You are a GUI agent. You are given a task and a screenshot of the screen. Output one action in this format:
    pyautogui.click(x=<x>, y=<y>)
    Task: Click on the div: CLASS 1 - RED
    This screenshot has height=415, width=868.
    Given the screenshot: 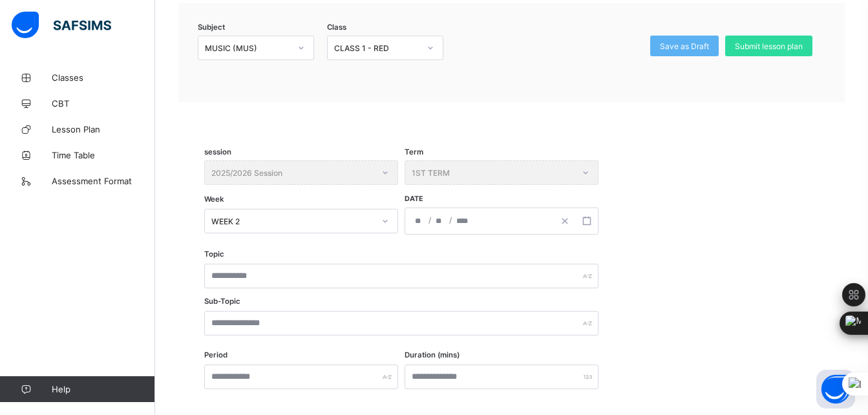 What is the action you would take?
    pyautogui.click(x=377, y=48)
    